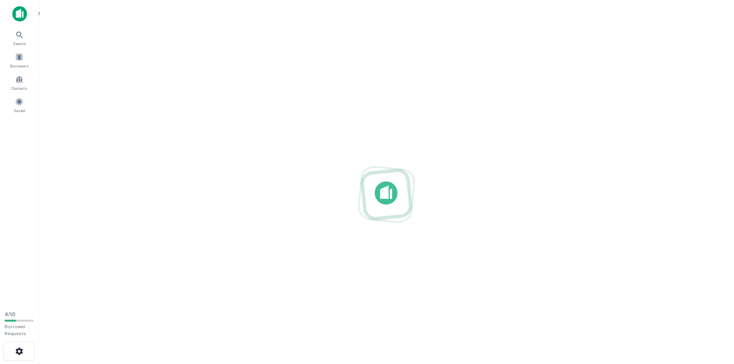  I want to click on span: Search, so click(19, 44).